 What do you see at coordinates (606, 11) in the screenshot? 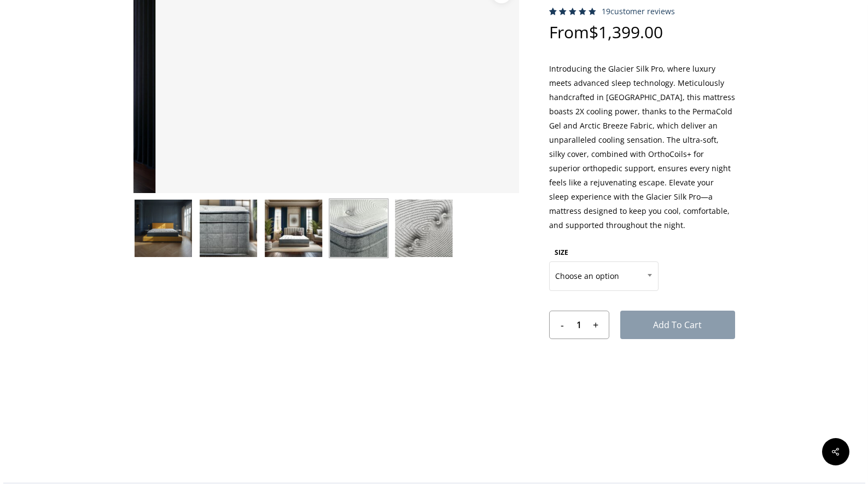
I see `span: 19` at bounding box center [606, 11].